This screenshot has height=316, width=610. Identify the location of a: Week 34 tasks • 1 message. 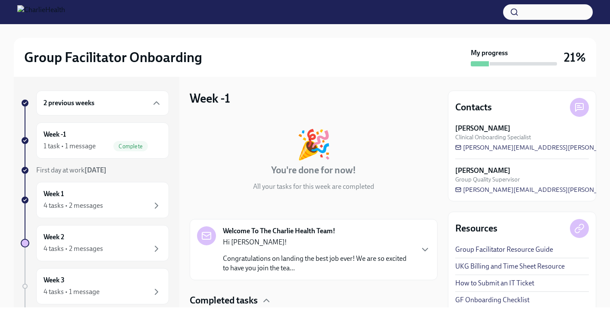
(95, 286).